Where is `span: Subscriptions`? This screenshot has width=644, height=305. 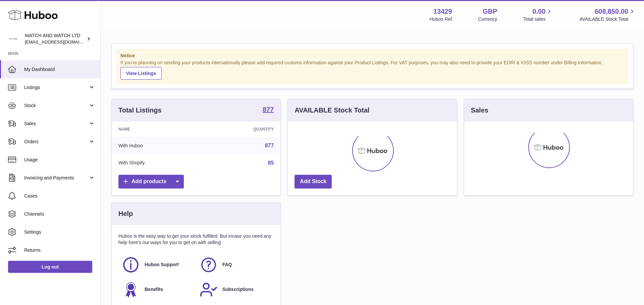 span: Subscriptions is located at coordinates (238, 289).